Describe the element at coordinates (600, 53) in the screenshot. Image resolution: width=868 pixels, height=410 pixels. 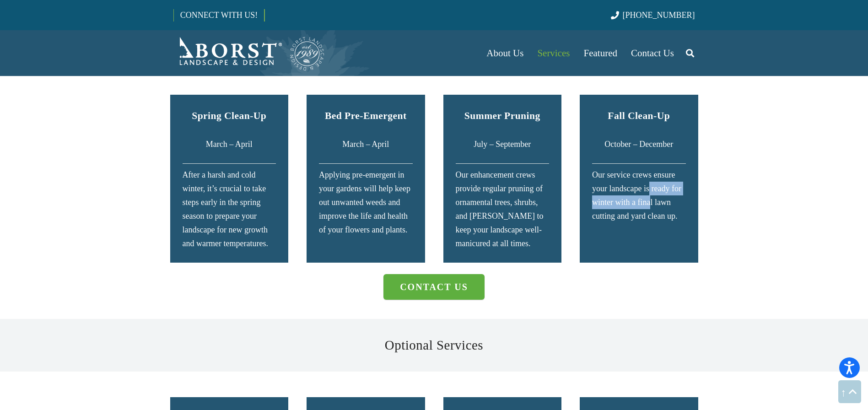
I see `a: Featured` at that location.